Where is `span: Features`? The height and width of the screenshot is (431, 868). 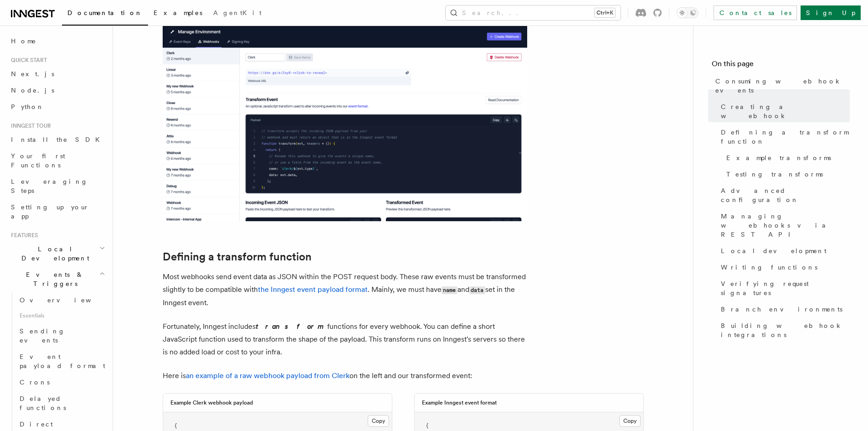 span: Features is located at coordinates (22, 235).